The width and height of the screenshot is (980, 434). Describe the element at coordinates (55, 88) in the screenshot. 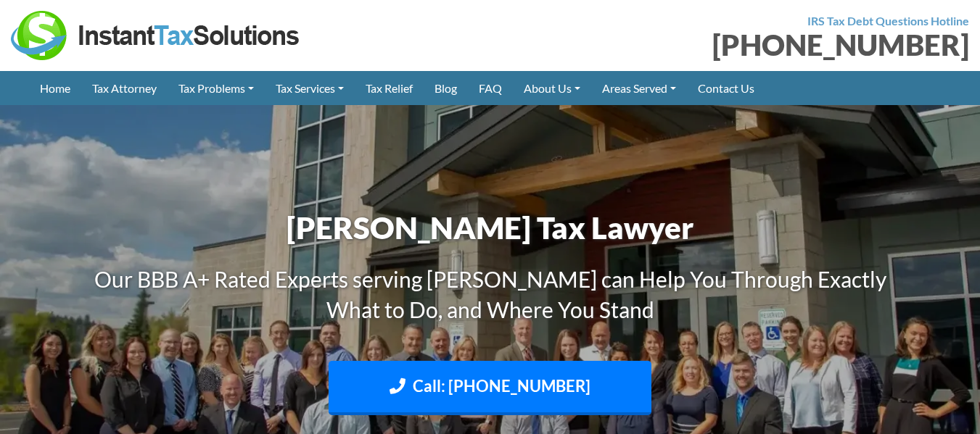

I see `a: Home` at that location.